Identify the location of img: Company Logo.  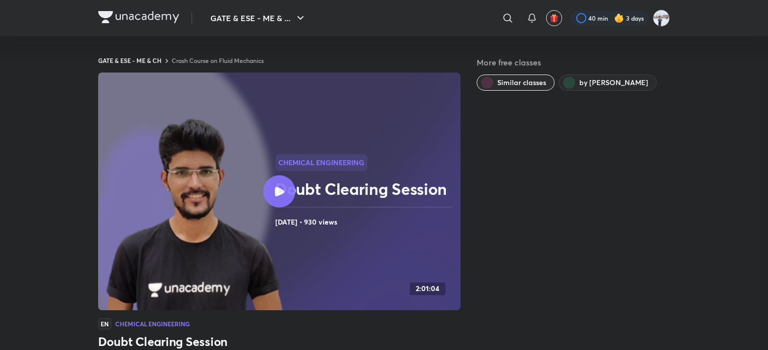
(138, 17).